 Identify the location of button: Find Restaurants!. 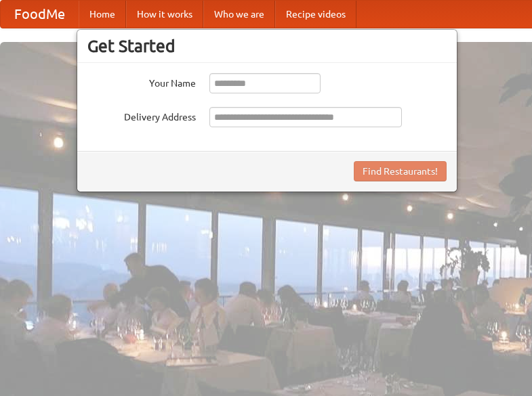
(400, 171).